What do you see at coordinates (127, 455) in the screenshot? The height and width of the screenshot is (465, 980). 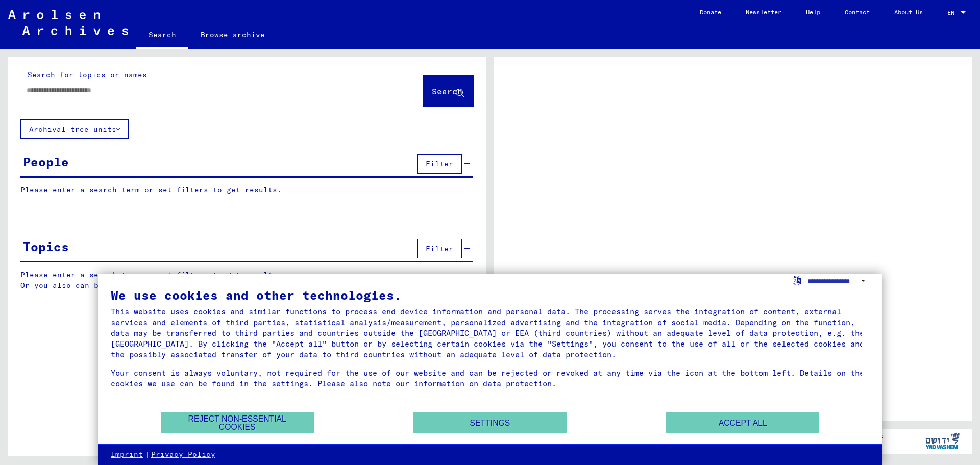 I see `a: Imprint` at bounding box center [127, 455].